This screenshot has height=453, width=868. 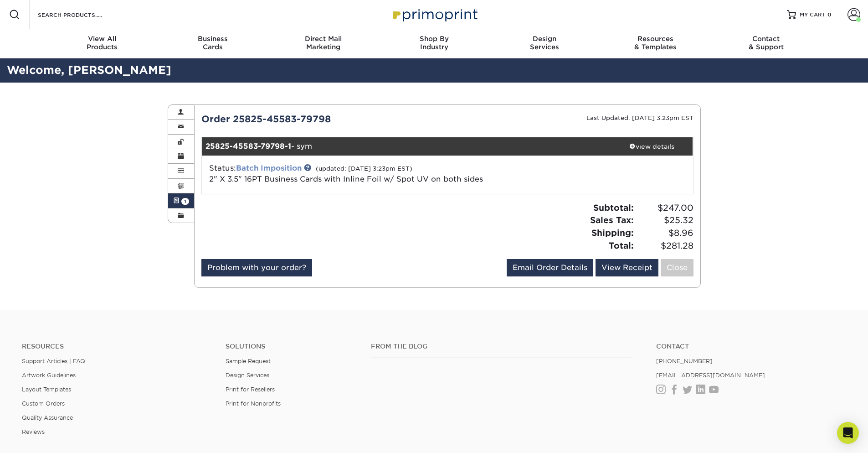 What do you see at coordinates (213, 44) in the screenshot?
I see `a: BusinessCards` at bounding box center [213, 44].